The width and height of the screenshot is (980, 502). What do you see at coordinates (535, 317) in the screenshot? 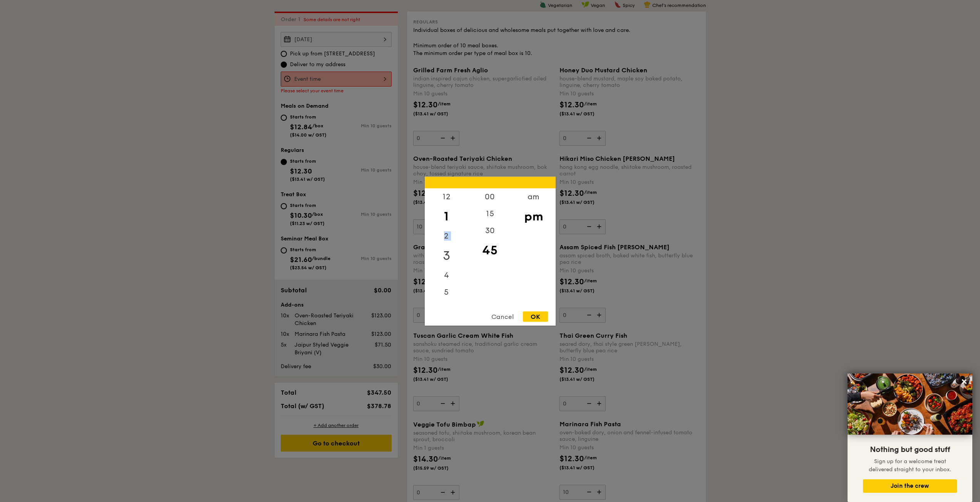
I see `div: OK` at bounding box center [535, 317].